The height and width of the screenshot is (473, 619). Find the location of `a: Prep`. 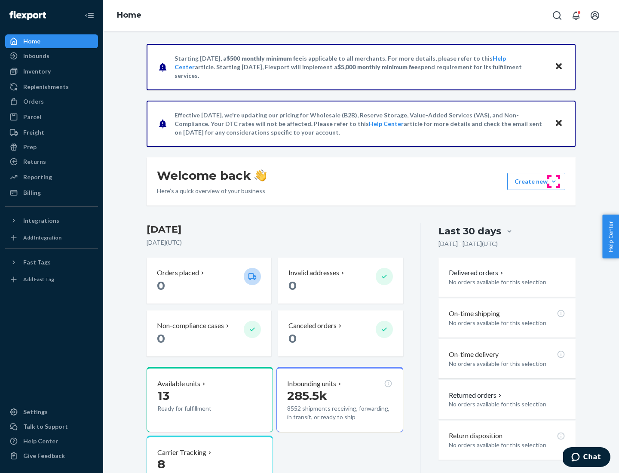

a: Prep is located at coordinates (52, 147).